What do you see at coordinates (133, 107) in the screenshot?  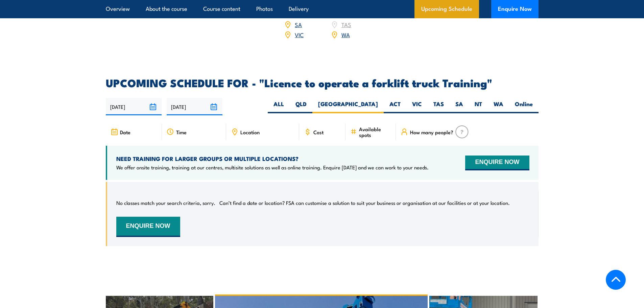 I see `input: From date` at bounding box center [133, 107].